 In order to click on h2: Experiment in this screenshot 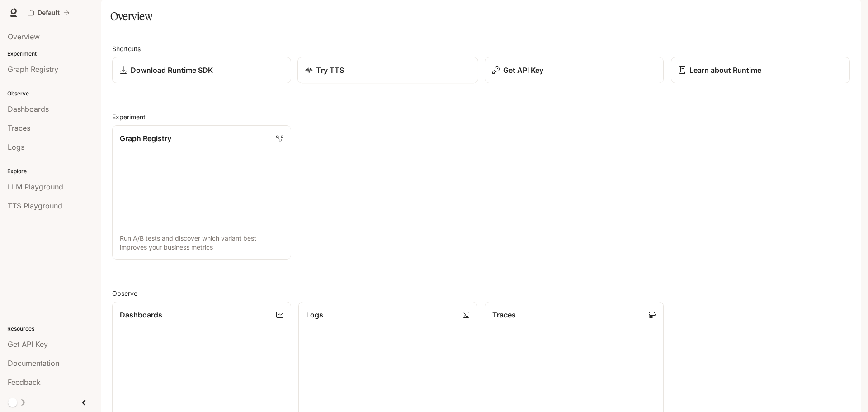, I will do `click(481, 117)`.